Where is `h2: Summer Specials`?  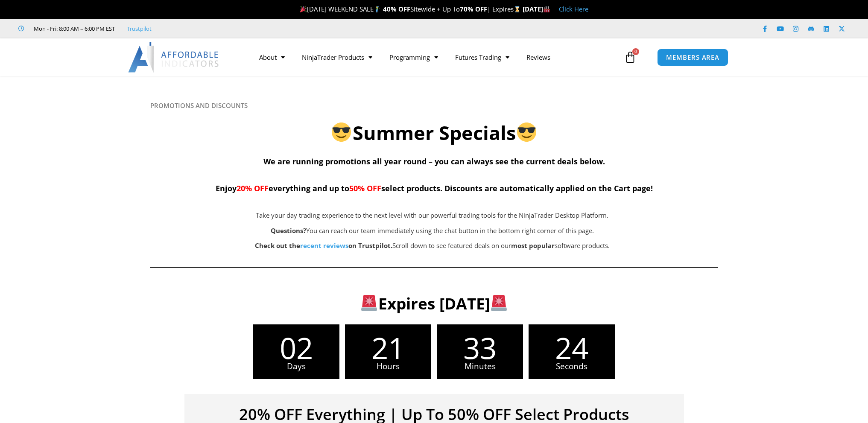
h2: Summer Specials is located at coordinates (434, 133).